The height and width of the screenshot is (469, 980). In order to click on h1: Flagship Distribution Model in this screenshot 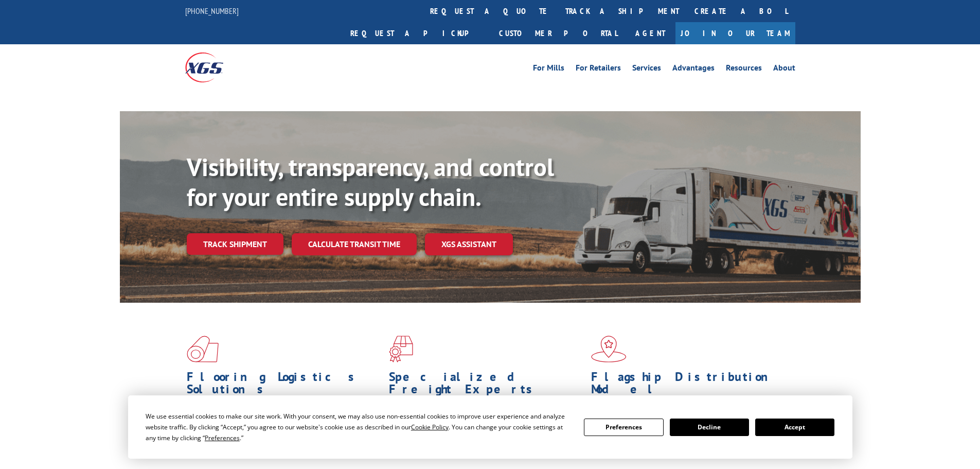, I will do `click(688, 386)`.